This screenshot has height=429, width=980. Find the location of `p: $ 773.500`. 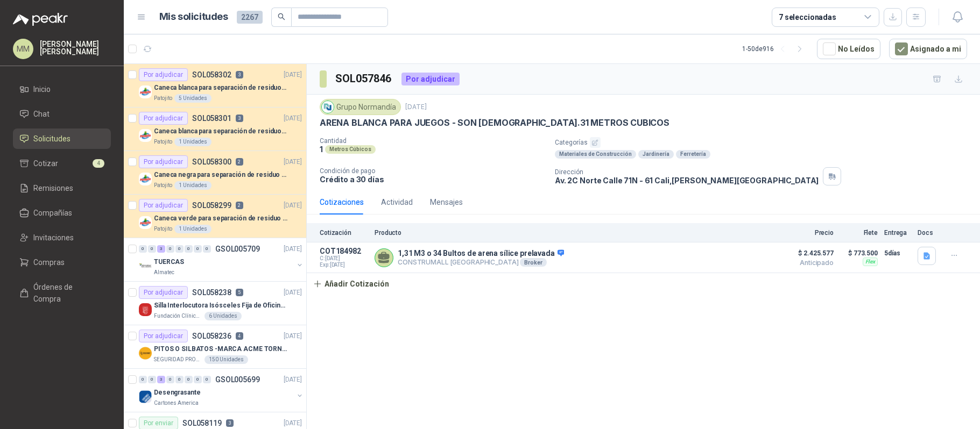

p: $ 773.500 is located at coordinates (859, 253).